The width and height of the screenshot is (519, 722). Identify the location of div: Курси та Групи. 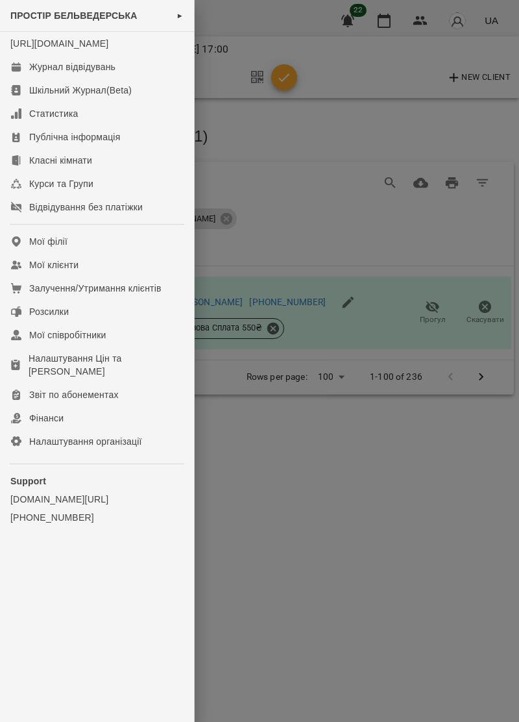
(61, 184).